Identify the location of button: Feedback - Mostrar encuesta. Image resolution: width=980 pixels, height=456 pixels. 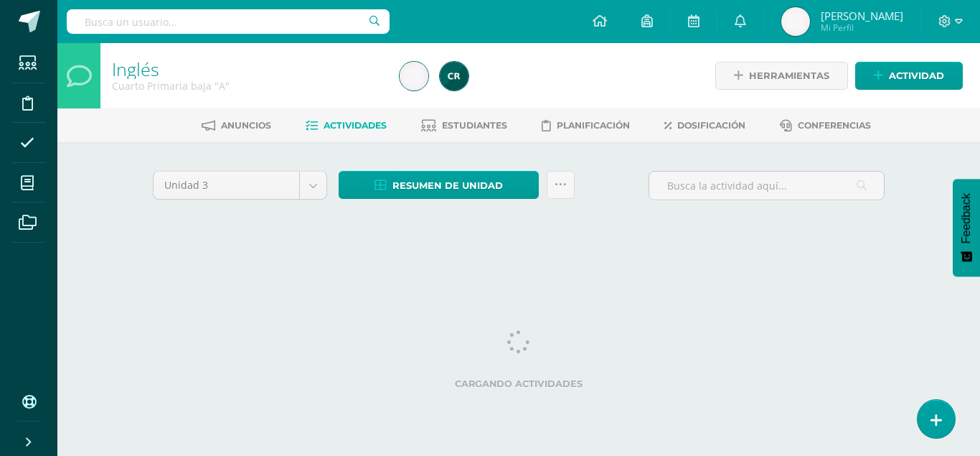
(967, 227).